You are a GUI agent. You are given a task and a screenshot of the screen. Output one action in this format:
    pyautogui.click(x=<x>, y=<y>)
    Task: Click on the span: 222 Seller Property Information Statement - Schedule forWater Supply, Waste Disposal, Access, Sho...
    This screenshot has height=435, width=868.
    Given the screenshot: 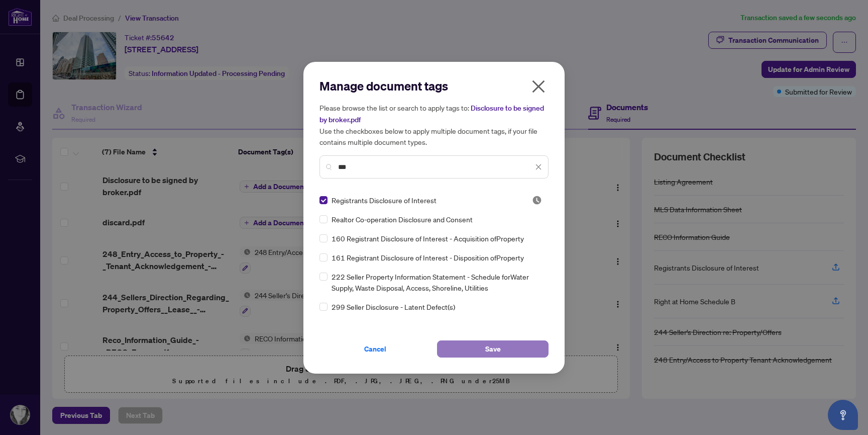 What is the action you would take?
    pyautogui.click(x=437, y=282)
    